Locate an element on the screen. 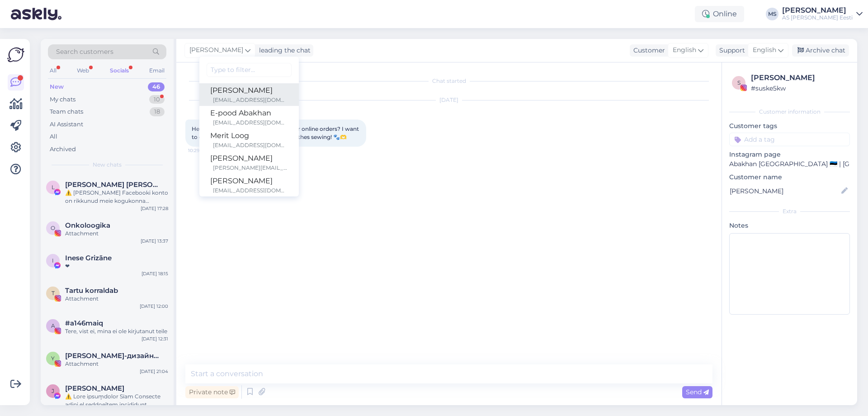 This screenshot has width=868, height=416. span: #a146maiq is located at coordinates (84, 323).